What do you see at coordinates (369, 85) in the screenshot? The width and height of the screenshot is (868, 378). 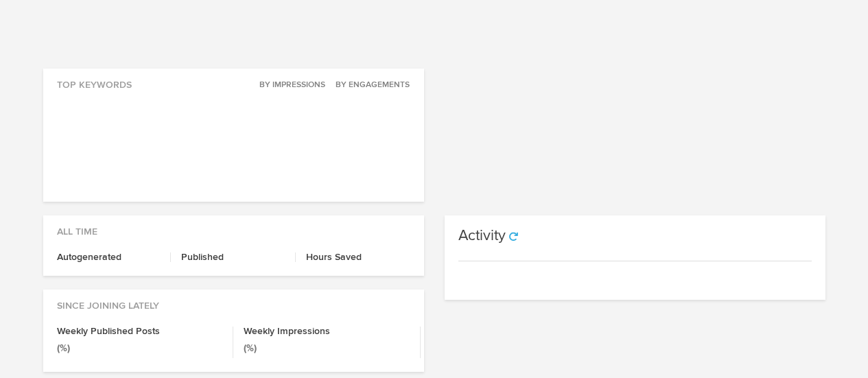 I see `button: By Engagements` at bounding box center [369, 85].